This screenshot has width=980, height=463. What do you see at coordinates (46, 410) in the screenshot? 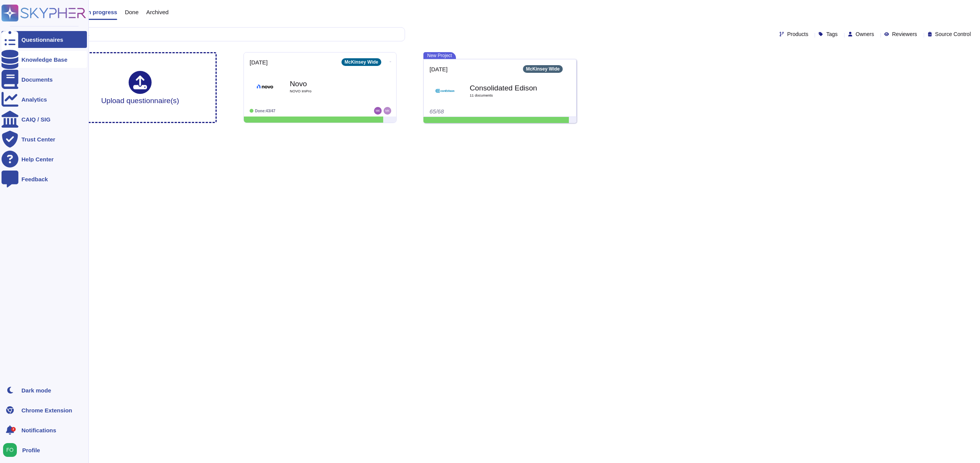
I see `div: Chrome Extension` at bounding box center [46, 410].